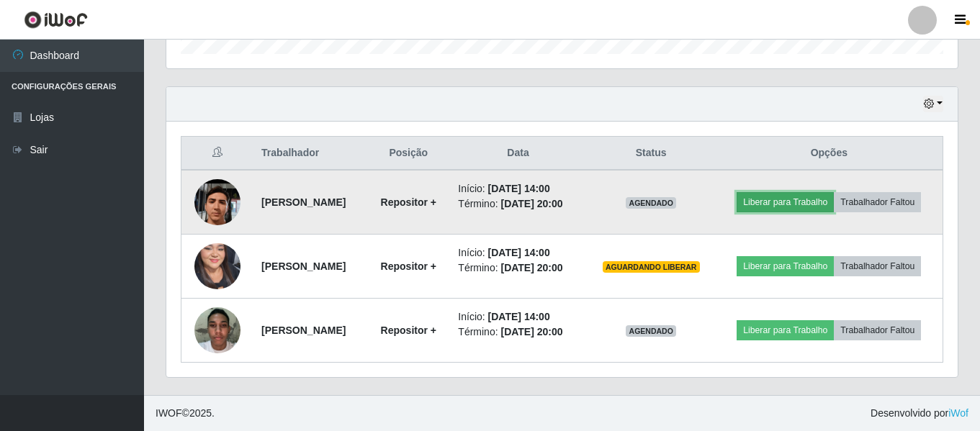 The height and width of the screenshot is (431, 980). What do you see at coordinates (830, 153) in the screenshot?
I see `th: Opções` at bounding box center [830, 153].